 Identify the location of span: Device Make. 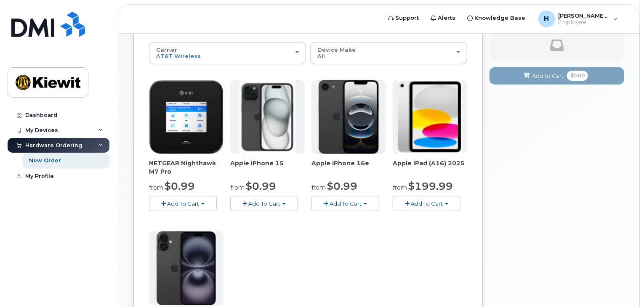
(336, 50).